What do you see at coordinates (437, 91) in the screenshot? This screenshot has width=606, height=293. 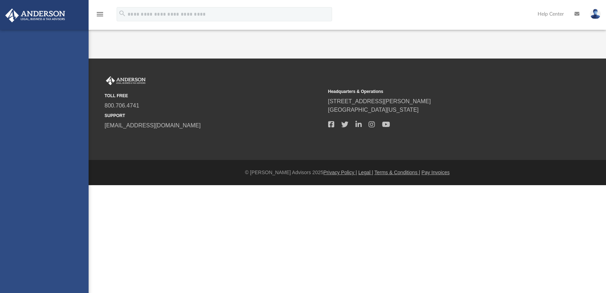 I see `small: Headquarters & Operations` at bounding box center [437, 91].